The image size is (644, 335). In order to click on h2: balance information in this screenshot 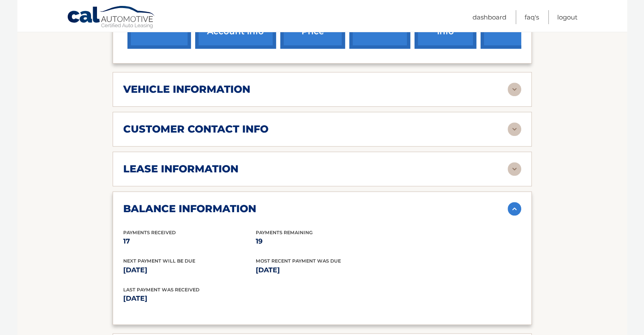, I will do `click(190, 209)`.